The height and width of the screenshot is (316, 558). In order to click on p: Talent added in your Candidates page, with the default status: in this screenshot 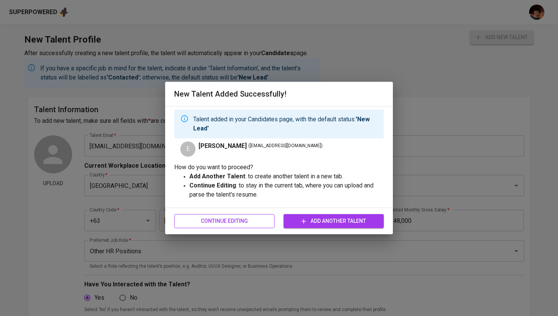, I will do `click(286, 124)`.